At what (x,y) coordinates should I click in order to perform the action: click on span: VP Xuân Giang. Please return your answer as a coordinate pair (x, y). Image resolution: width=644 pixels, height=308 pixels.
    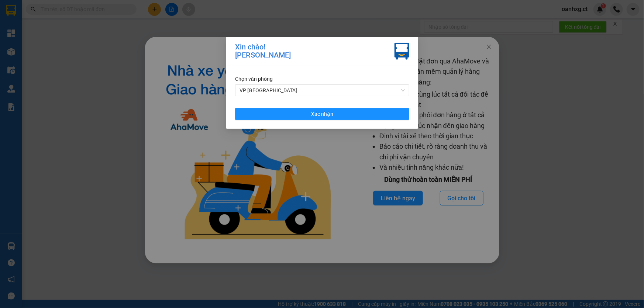
    Looking at the image, I should click on (322, 90).